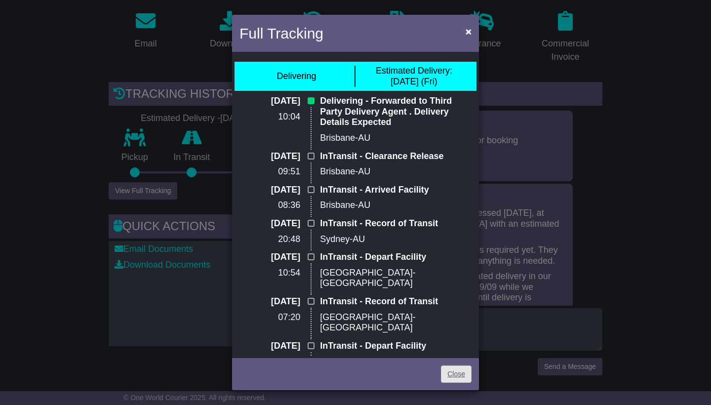 The width and height of the screenshot is (711, 405). What do you see at coordinates (269, 273) in the screenshot?
I see `p: 10:54` at bounding box center [269, 273].